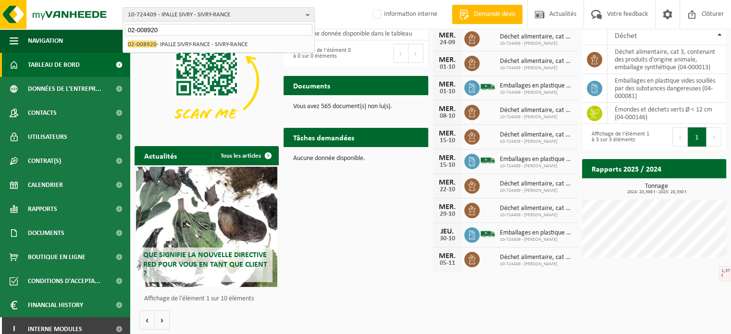 Image resolution: width=731 pixels, height=334 pixels. I want to click on p: Affichage de l'élément 1 sur 10 éléments, so click(209, 299).